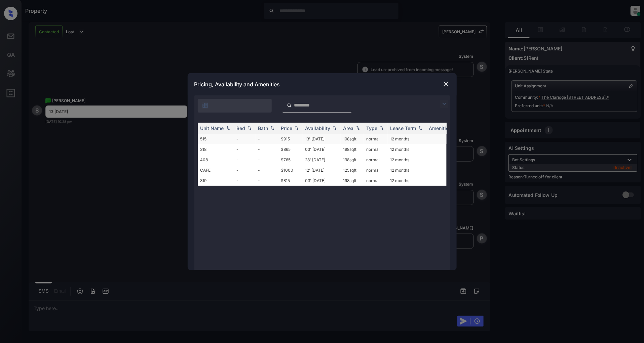 This screenshot has width=644, height=343. I want to click on td: $915, so click(291, 138).